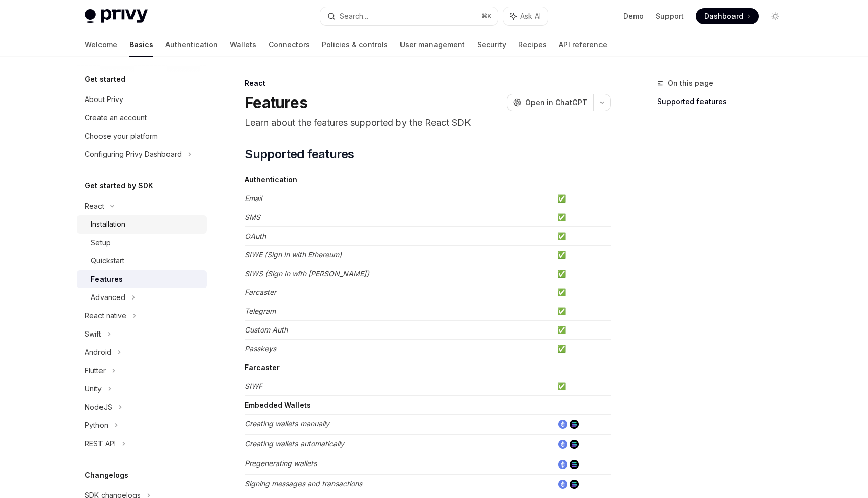 The height and width of the screenshot is (498, 868). Describe the element at coordinates (96, 425) in the screenshot. I see `div: Python` at that location.